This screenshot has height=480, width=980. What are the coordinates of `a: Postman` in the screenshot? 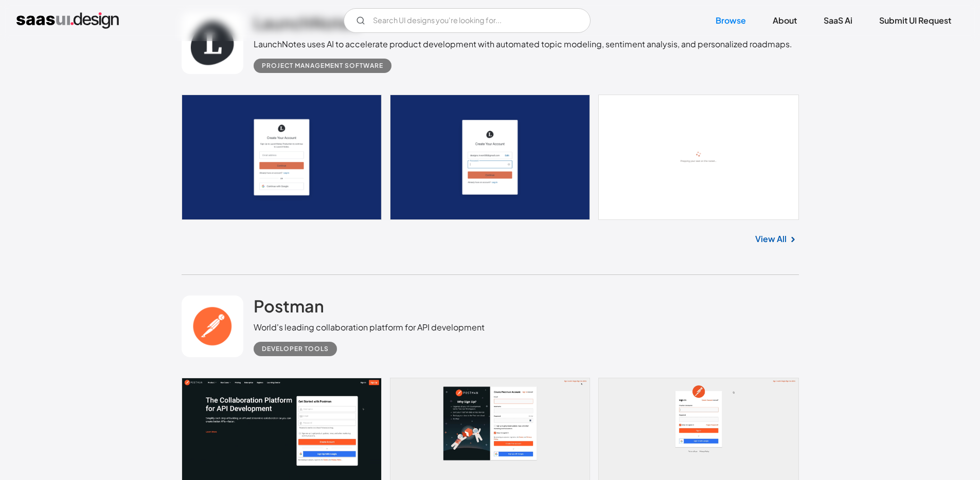 It's located at (288, 308).